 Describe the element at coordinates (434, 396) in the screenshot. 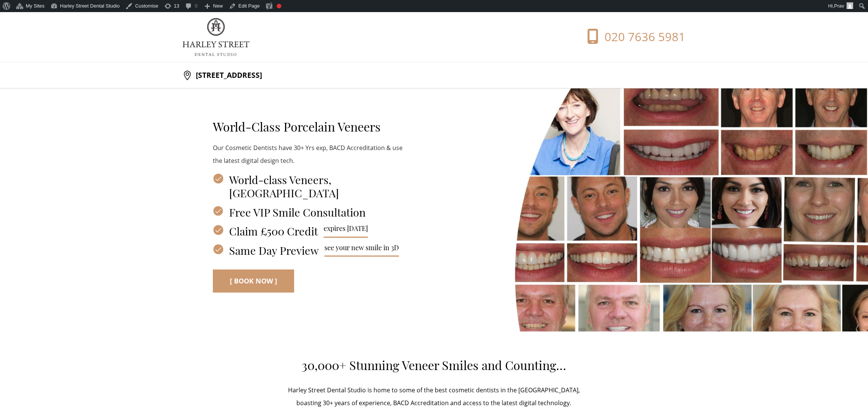

I see `p: Harley Street Dental Studio is home to some of the best cosmetic dentists in the [GEOGRAPHIC_DATA...` at that location.